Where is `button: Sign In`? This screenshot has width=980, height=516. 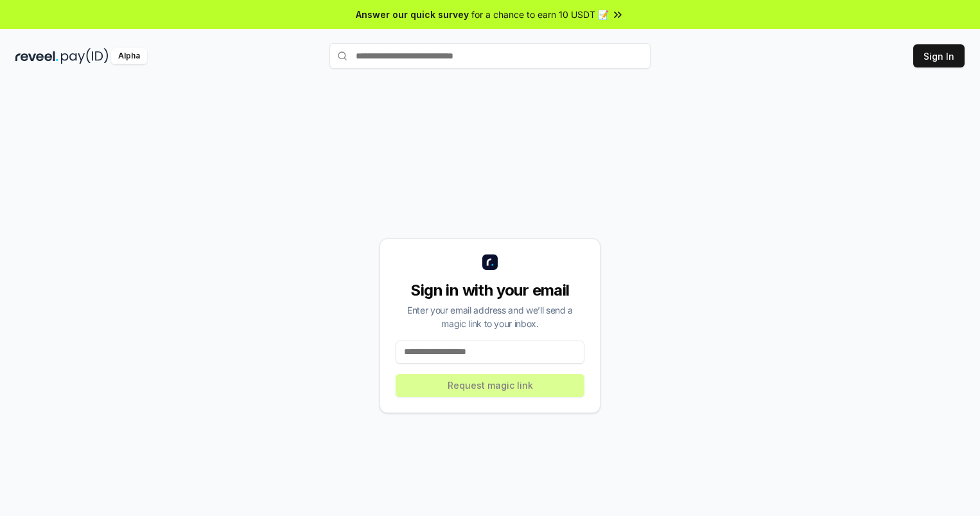
button: Sign In is located at coordinates (939, 56).